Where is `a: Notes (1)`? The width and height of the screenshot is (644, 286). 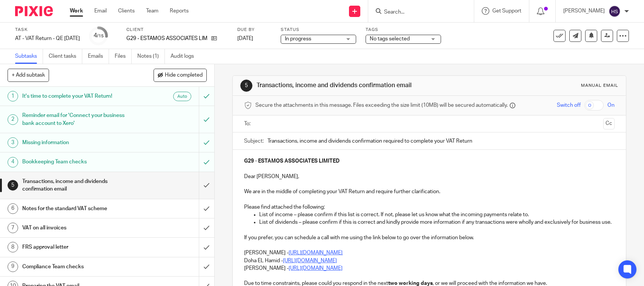 a: Notes (1) is located at coordinates (151, 56).